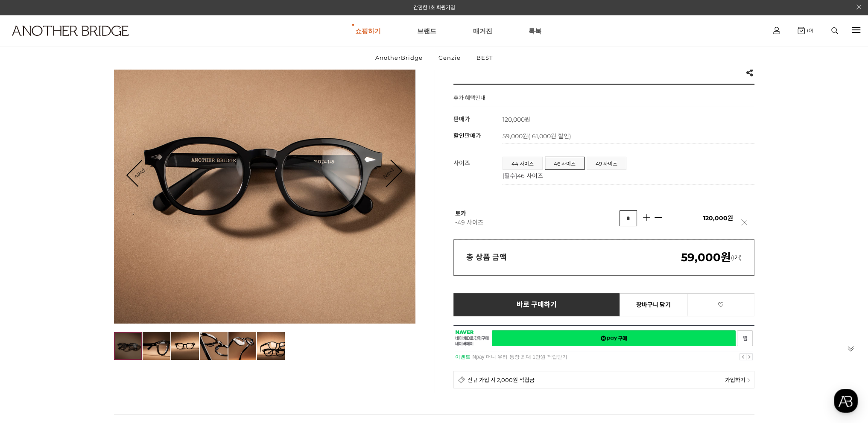  What do you see at coordinates (462, 380) in the screenshot?
I see `img: detail_membership.png` at bounding box center [462, 380].